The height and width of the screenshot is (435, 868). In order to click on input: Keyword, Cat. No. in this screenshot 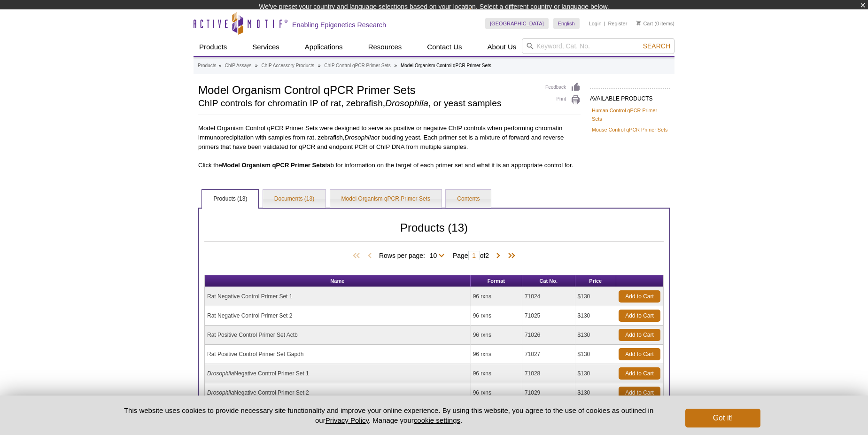, I will do `click(598, 46)`.